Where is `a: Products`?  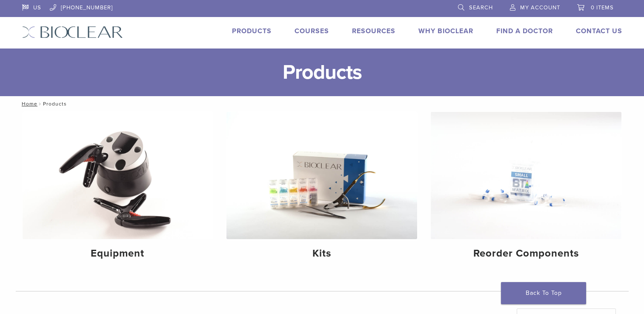
a: Products is located at coordinates (251, 31).